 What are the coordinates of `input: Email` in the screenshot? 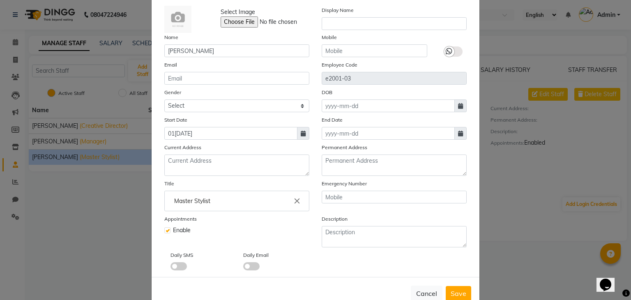 It's located at (237, 78).